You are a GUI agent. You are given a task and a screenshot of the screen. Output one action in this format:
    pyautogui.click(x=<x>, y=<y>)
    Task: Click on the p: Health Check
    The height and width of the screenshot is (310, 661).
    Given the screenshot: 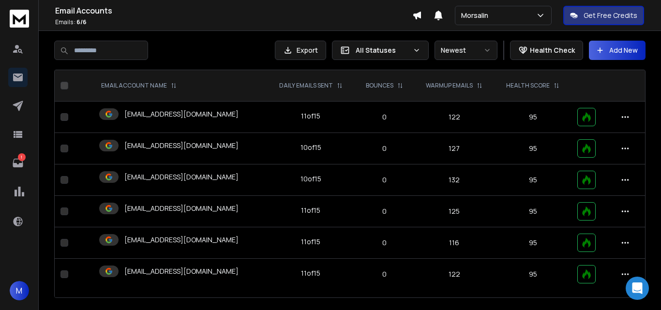 What is the action you would take?
    pyautogui.click(x=552, y=50)
    